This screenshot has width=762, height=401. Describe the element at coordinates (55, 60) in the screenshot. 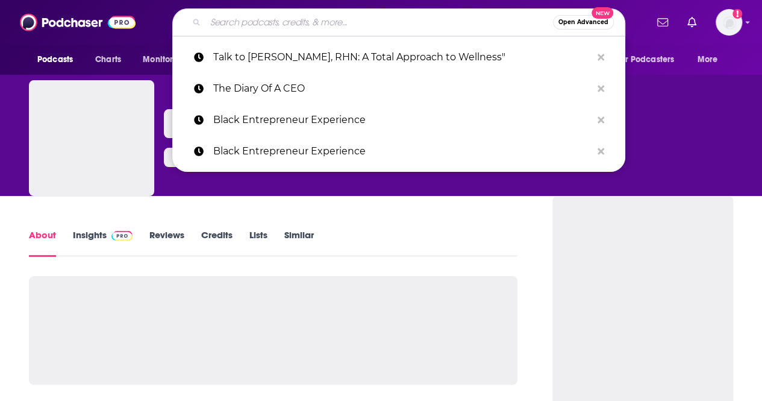

I see `span: Podcasts` at that location.